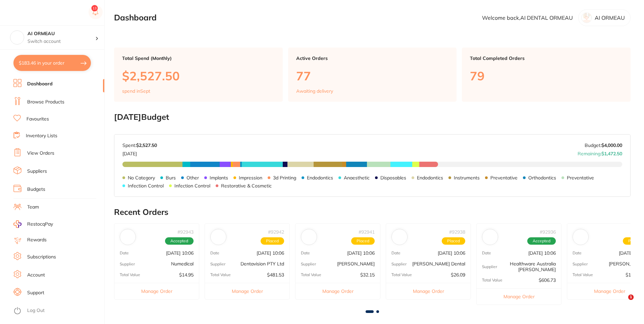  I want to click on a: RestocqPay, so click(33, 224).